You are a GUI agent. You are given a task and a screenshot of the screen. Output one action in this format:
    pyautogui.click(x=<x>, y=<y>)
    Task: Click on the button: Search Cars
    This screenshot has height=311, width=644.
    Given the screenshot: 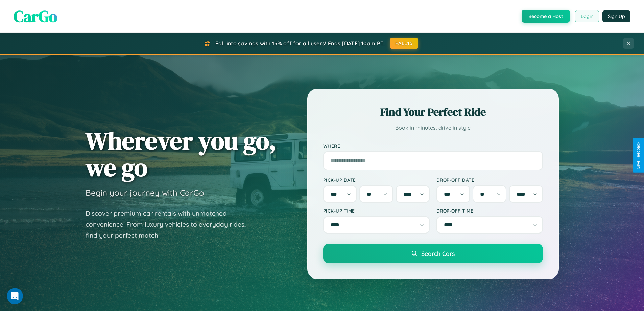 What is the action you would take?
    pyautogui.click(x=433, y=253)
    